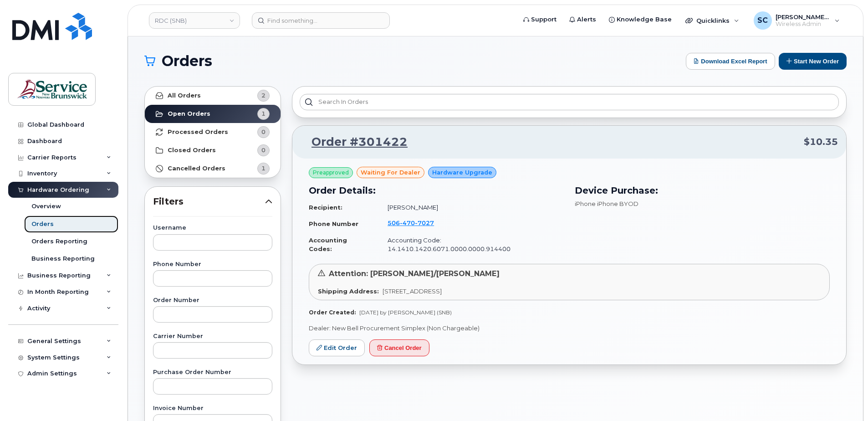 The height and width of the screenshot is (421, 868). What do you see at coordinates (332, 312) in the screenshot?
I see `strong: Order Created:` at bounding box center [332, 312].